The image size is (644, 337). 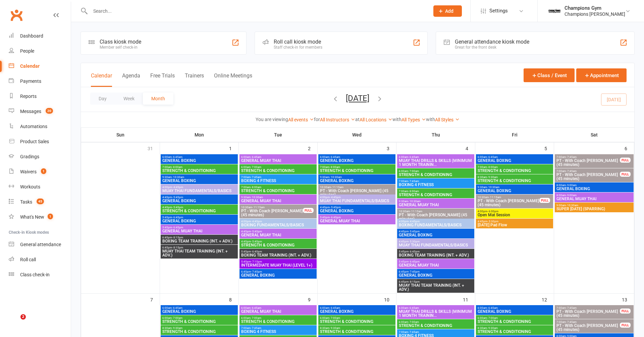 I want to click on div: Staff check-in for members, so click(x=298, y=47).